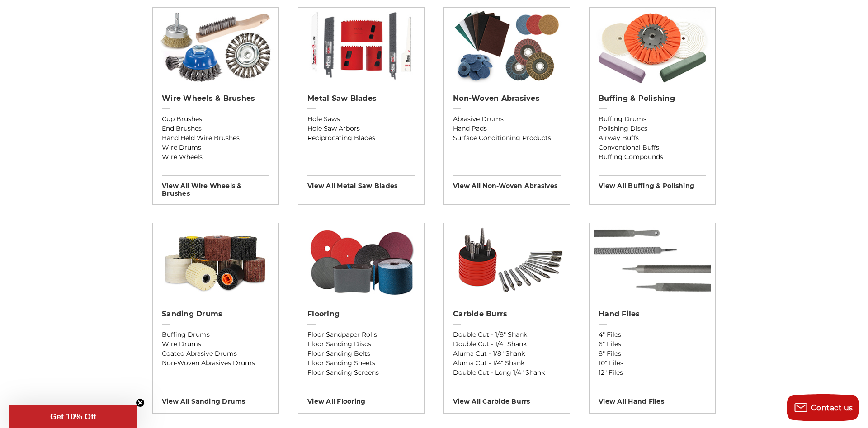 The image size is (868, 428). Describe the element at coordinates (652, 157) in the screenshot. I see `a: Buffing Compounds` at that location.